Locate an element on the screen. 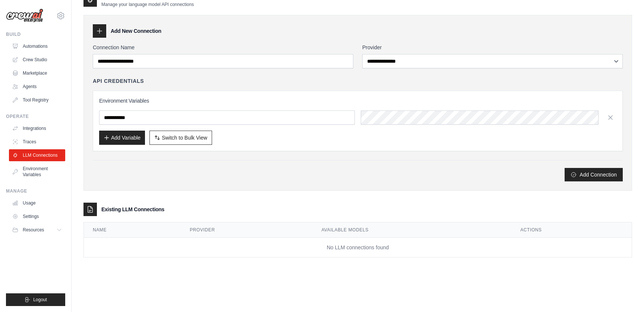 The image size is (644, 312). div: Manage is located at coordinates (35, 191).